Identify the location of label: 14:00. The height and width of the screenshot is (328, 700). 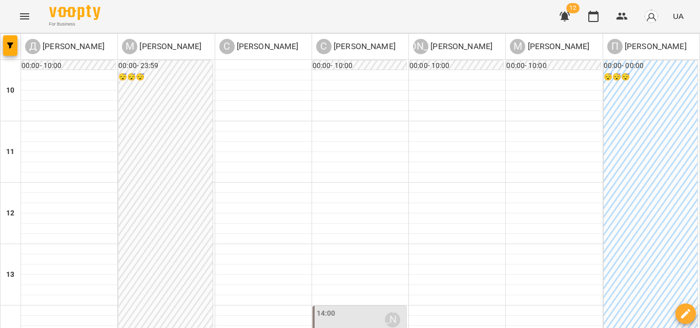
(326, 314).